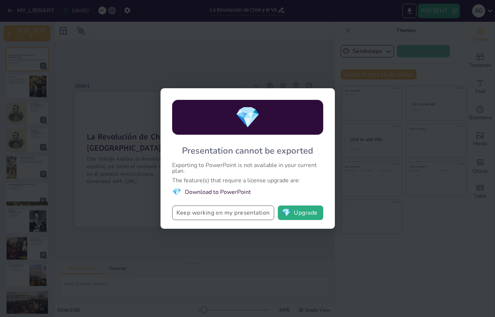 Image resolution: width=495 pixels, height=317 pixels. I want to click on li: Download to PowerPoint, so click(247, 192).